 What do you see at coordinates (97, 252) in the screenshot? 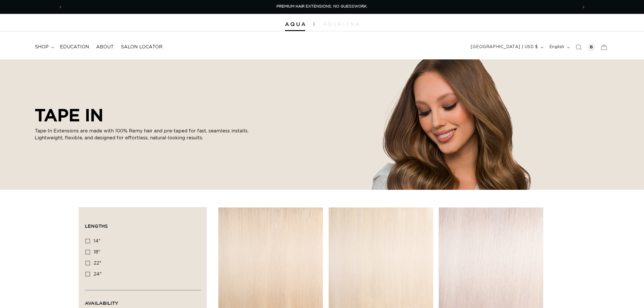
I see `span: 18"` at bounding box center [97, 252].